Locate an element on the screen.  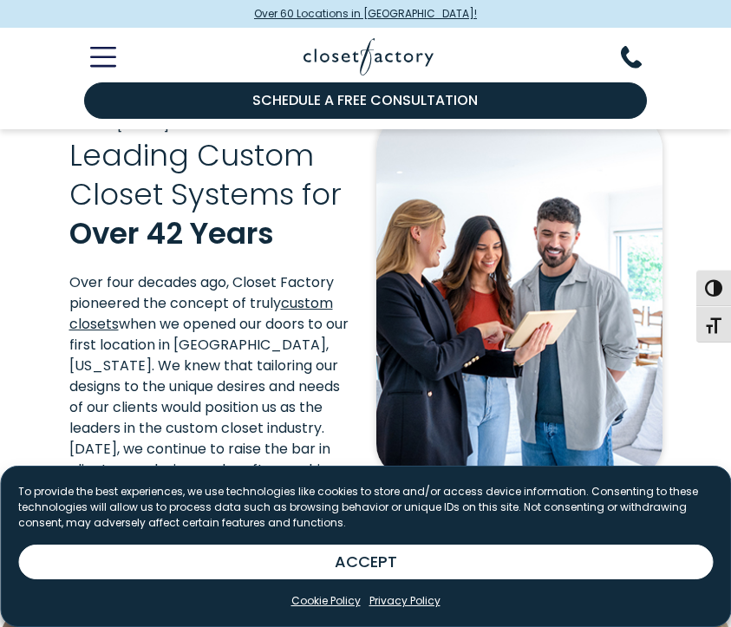
button: Phone Number is located at coordinates (642, 57).